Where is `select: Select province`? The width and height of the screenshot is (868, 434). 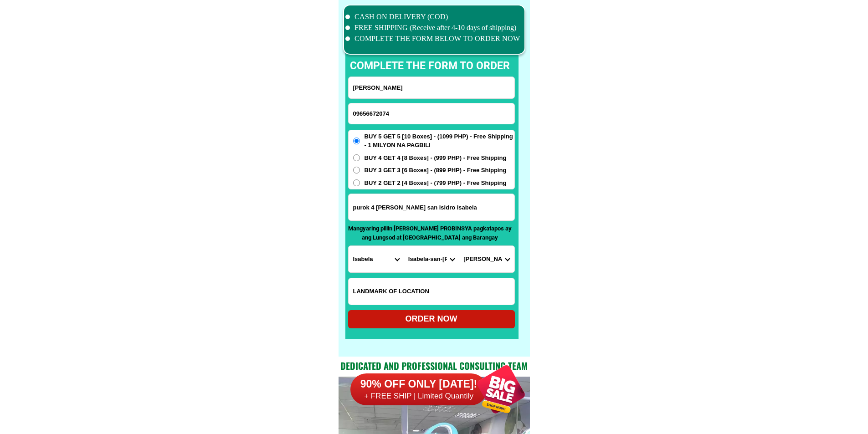
select: Select province is located at coordinates (376, 259).